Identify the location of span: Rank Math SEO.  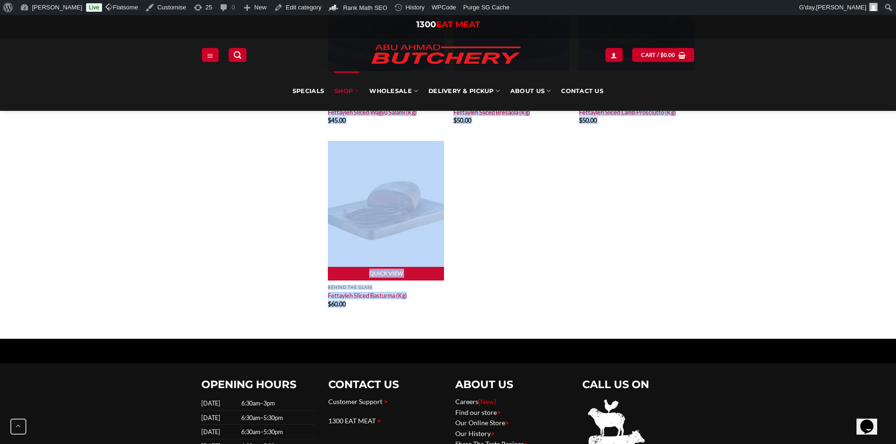
(365, 8).